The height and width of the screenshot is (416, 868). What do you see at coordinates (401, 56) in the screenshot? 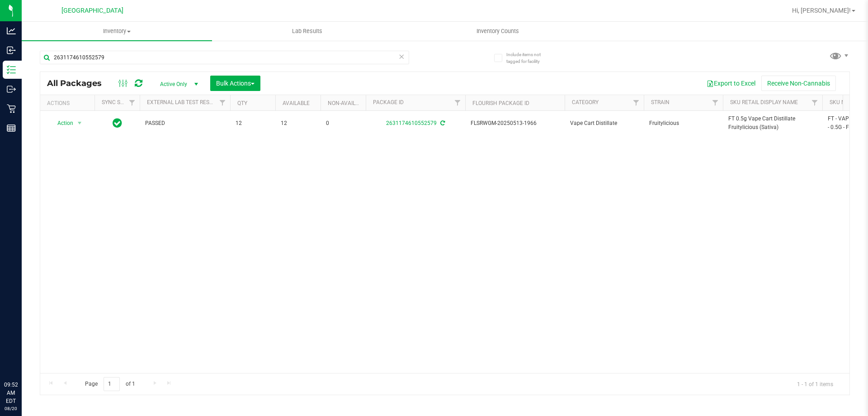
I see `span: Clear` at bounding box center [401, 56].